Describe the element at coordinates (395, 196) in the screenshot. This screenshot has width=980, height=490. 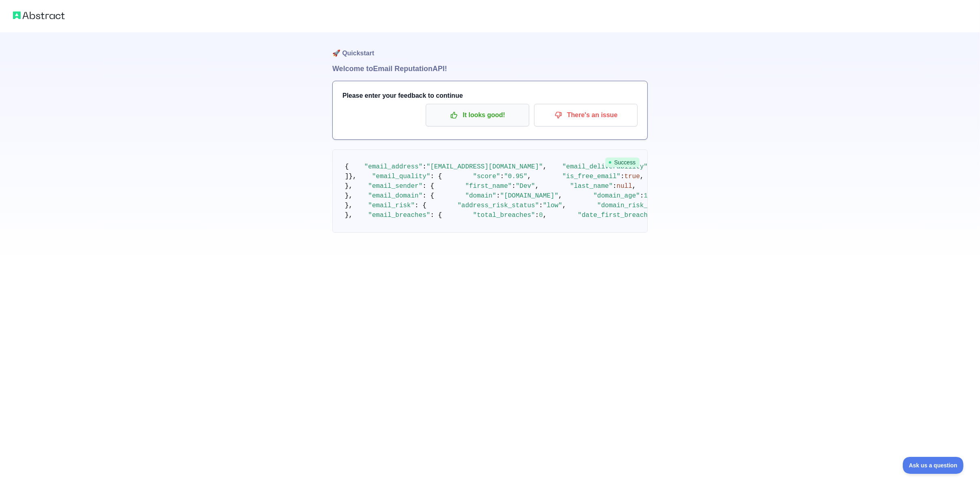
I see `span: "email_domain"` at that location.